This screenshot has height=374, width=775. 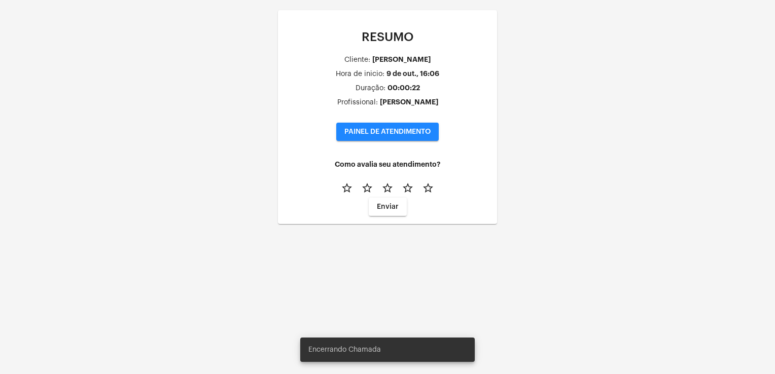 What do you see at coordinates (370, 88) in the screenshot?
I see `div: Duração:` at bounding box center [370, 88].